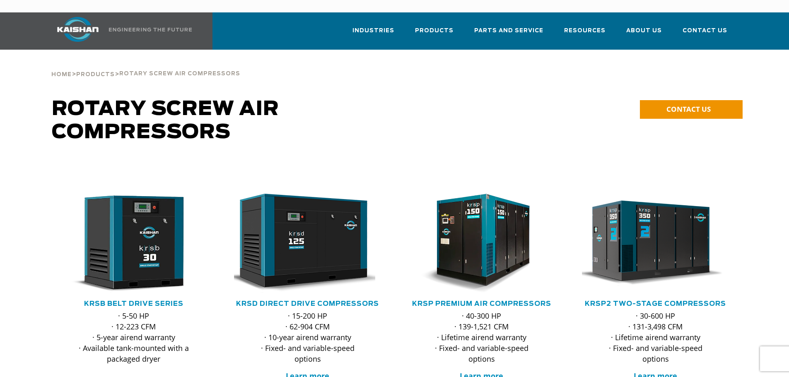 This screenshot has width=789, height=377. Describe the element at coordinates (120, 31) in the screenshot. I see `a: Kaishan USA` at that location.